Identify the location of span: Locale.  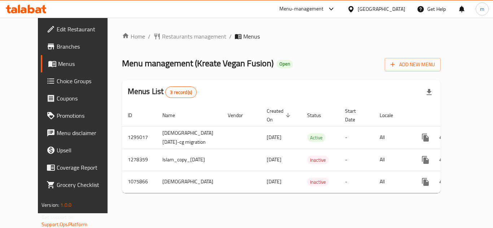
(391, 115).